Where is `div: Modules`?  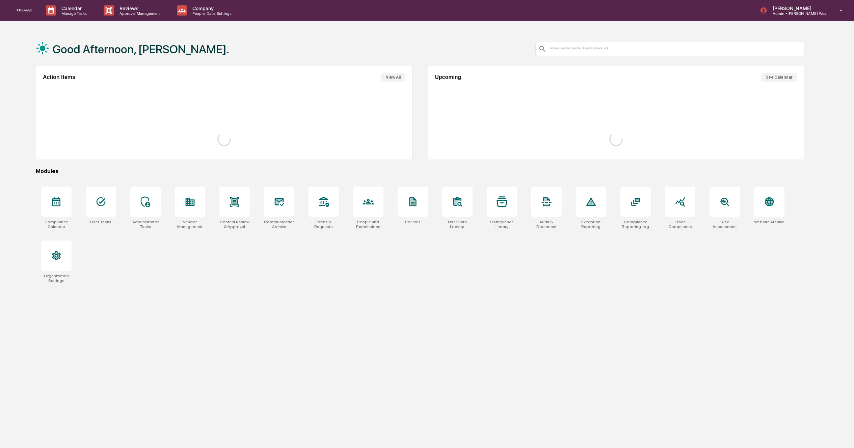 div: Modules is located at coordinates (420, 171).